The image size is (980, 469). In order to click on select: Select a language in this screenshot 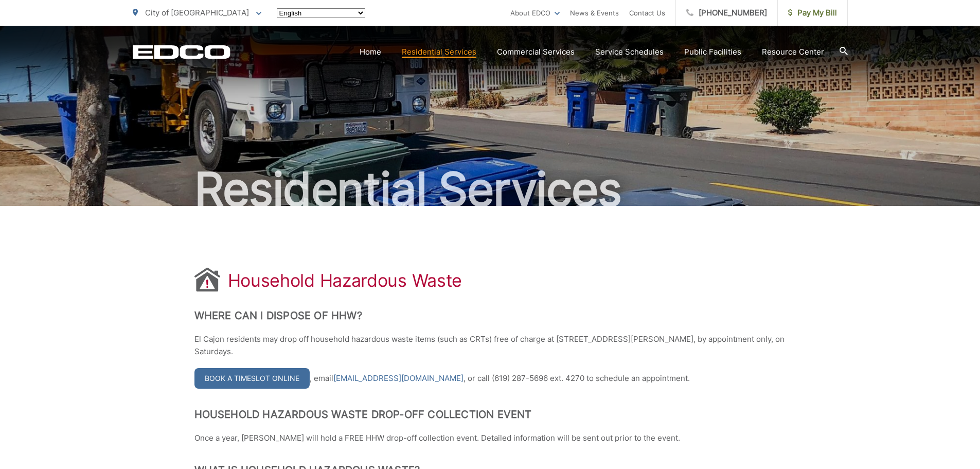, I will do `click(321, 13)`.